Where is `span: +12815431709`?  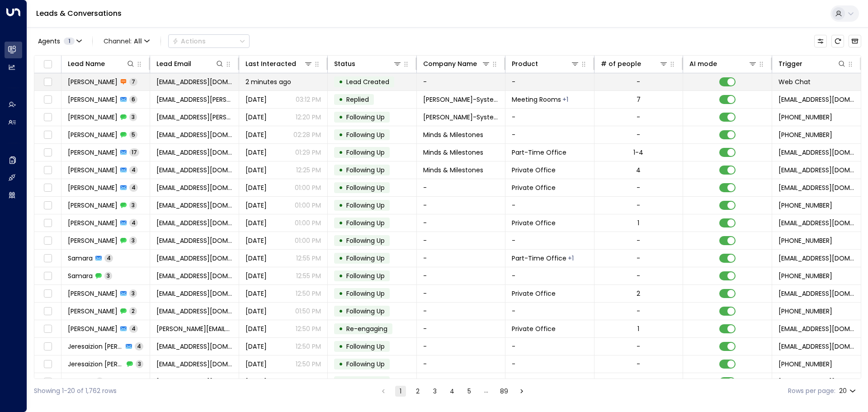 span: +12815431709 is located at coordinates (805, 364).